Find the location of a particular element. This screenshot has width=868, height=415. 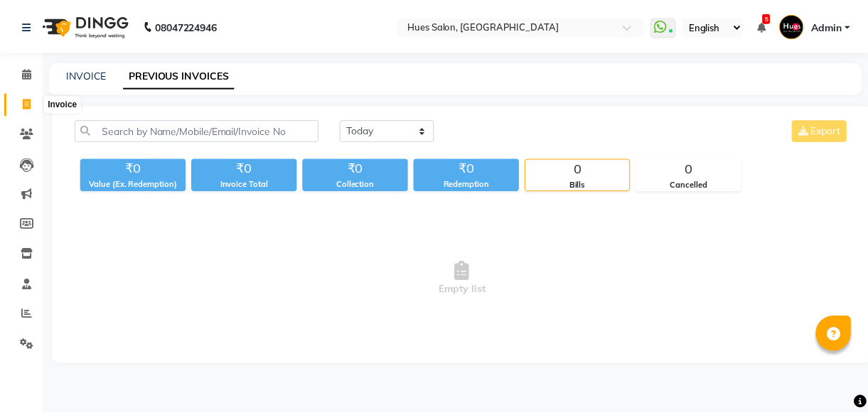

div: Bills is located at coordinates (584, 185).